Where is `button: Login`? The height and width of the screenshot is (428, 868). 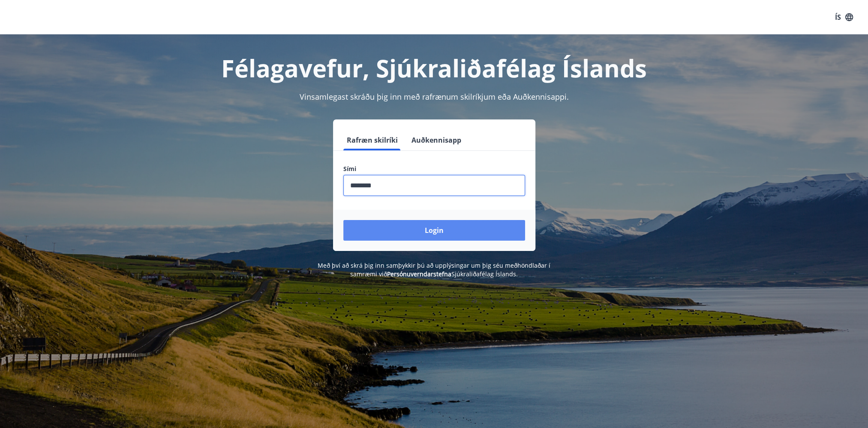
button: Login is located at coordinates (434, 230).